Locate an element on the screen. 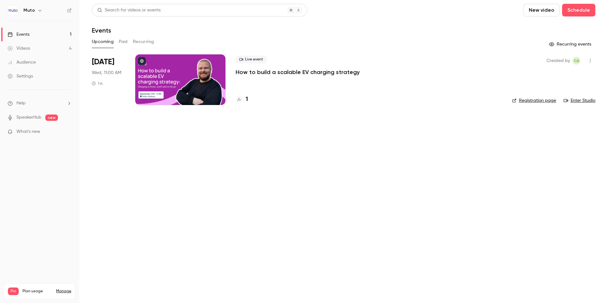 The height and width of the screenshot is (303, 608). a: How to build a scalable EV charging strategy is located at coordinates (298, 72).